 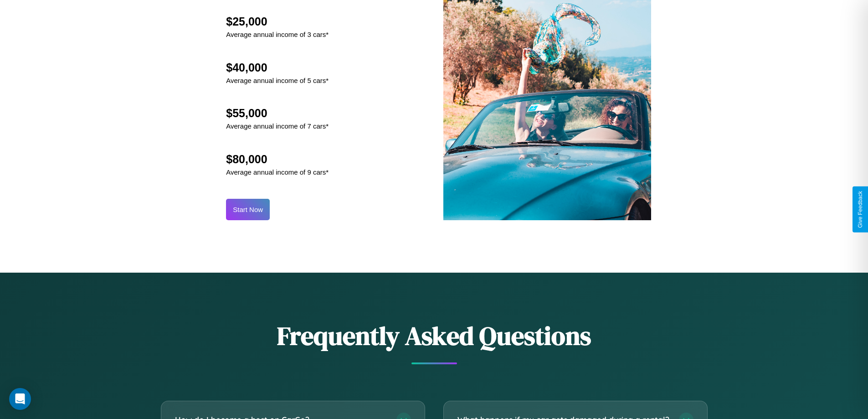 I want to click on h2: $80,000, so click(x=277, y=159).